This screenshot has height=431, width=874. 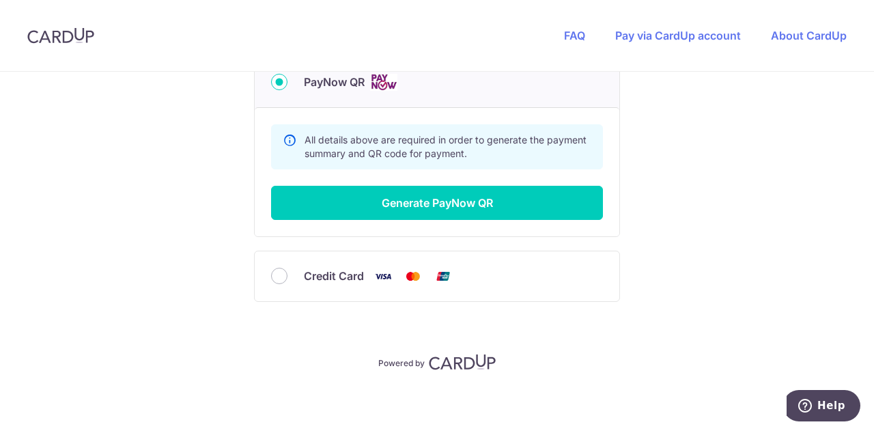 I want to click on img: Visa, so click(x=383, y=276).